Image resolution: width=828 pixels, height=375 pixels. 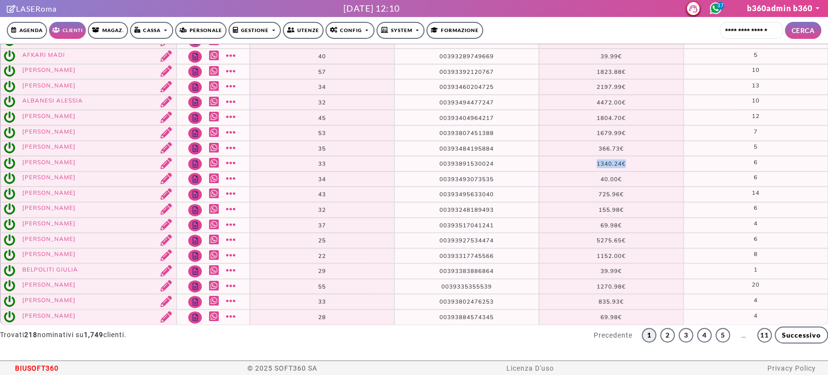 What do you see at coordinates (686, 335) in the screenshot?
I see `a: 3` at bounding box center [686, 335].